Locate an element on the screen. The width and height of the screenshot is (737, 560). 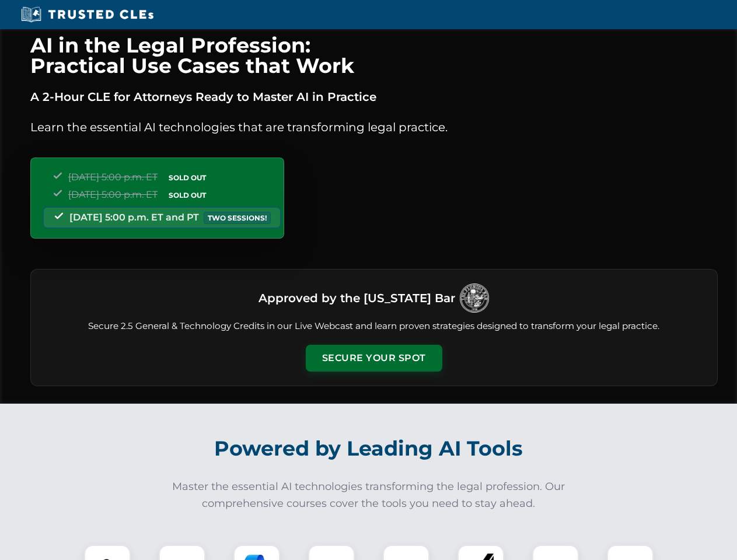
p: A 2-Hour CLE for Attorneys Ready to Master AI in Practice is located at coordinates (374, 97).